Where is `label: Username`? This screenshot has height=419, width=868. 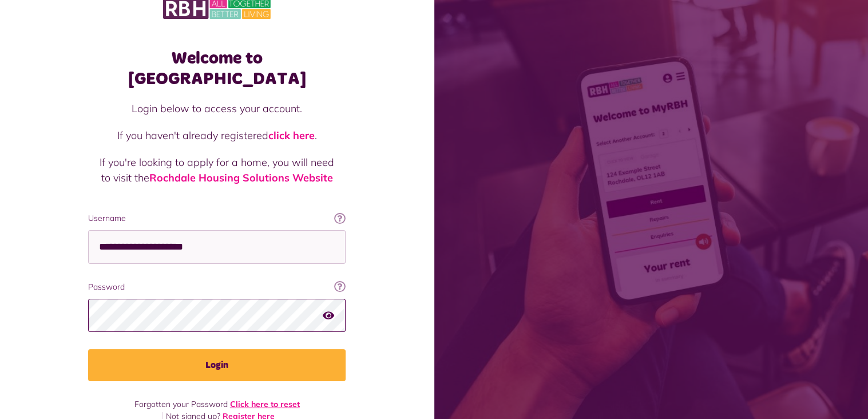
label: Username is located at coordinates (217, 218).